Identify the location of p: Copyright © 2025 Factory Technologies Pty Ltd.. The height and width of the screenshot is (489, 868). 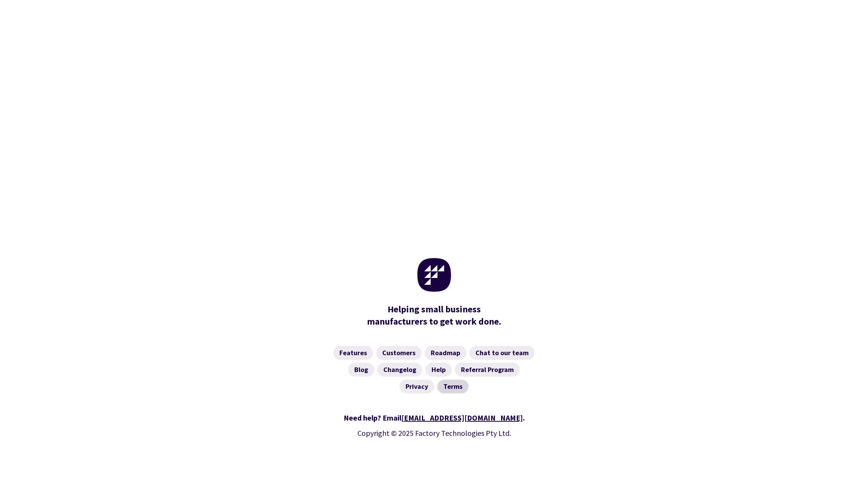
(434, 433).